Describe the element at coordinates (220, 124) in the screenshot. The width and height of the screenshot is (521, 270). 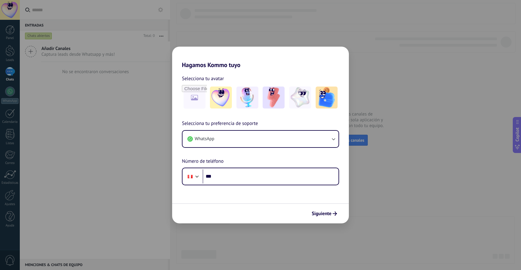
I see `span: Selecciona tu preferencia de soporte` at that location.